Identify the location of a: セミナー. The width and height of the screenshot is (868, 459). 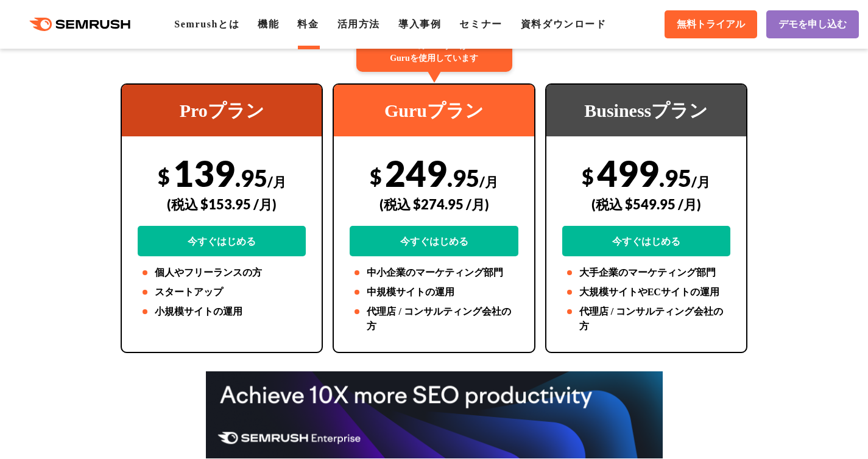
(481, 23).